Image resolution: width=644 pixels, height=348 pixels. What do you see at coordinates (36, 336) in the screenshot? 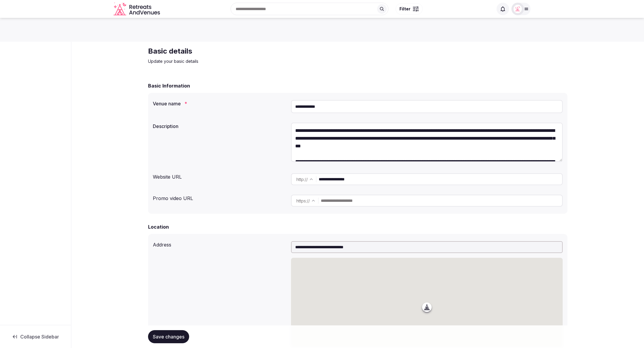
I see `button: Collapse Sidebar` at bounding box center [36, 336].